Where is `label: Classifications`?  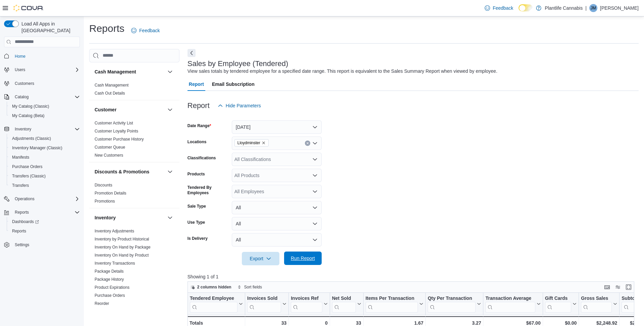 label: Classifications is located at coordinates (202, 158).